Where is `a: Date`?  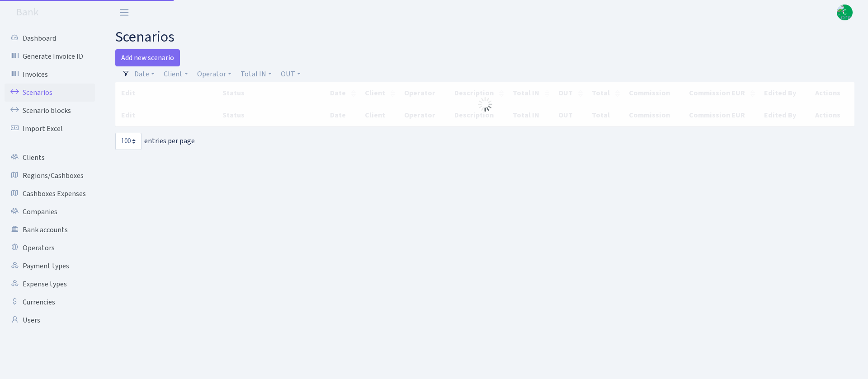
a: Date is located at coordinates (144, 74).